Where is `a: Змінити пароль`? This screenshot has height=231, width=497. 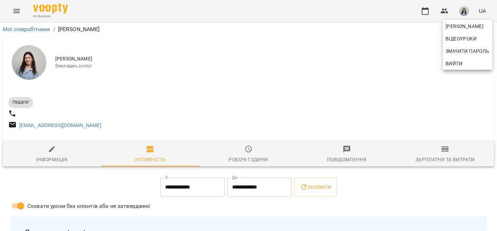
a: Змінити пароль is located at coordinates (468, 51).